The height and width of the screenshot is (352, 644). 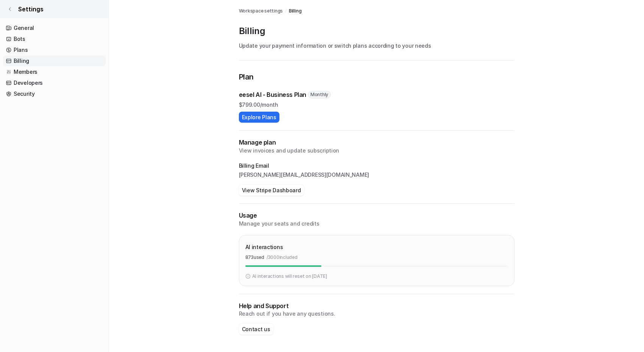 What do you see at coordinates (54, 50) in the screenshot?
I see `a: Plans` at bounding box center [54, 50].